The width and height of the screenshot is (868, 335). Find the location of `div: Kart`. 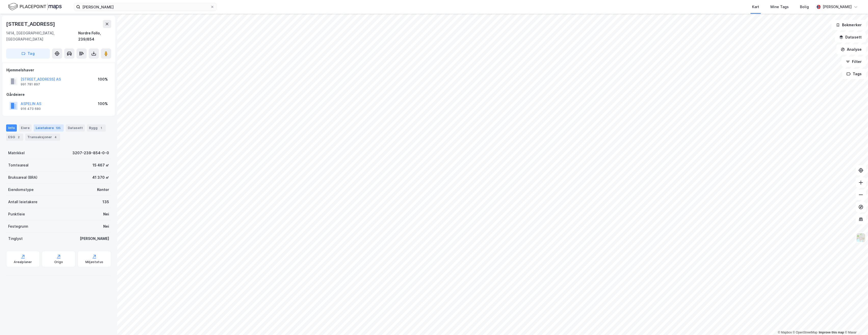

div: Kart is located at coordinates (756, 7).